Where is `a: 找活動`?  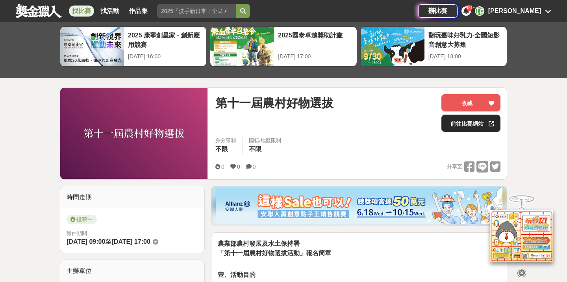
a: 找活動 is located at coordinates (110, 11).